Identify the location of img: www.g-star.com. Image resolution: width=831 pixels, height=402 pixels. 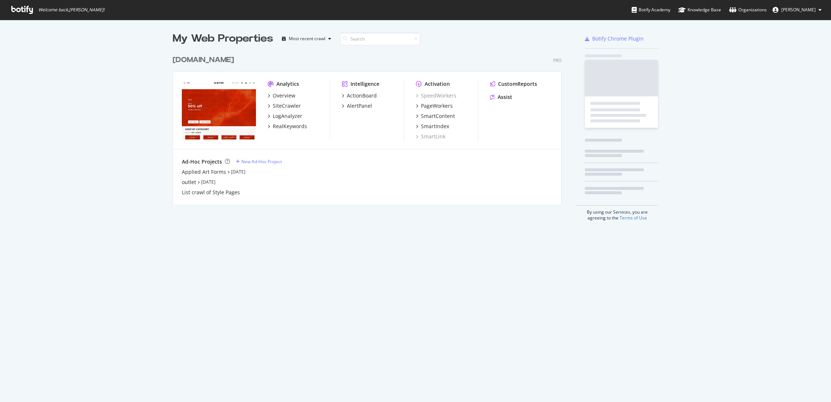
(219, 110).